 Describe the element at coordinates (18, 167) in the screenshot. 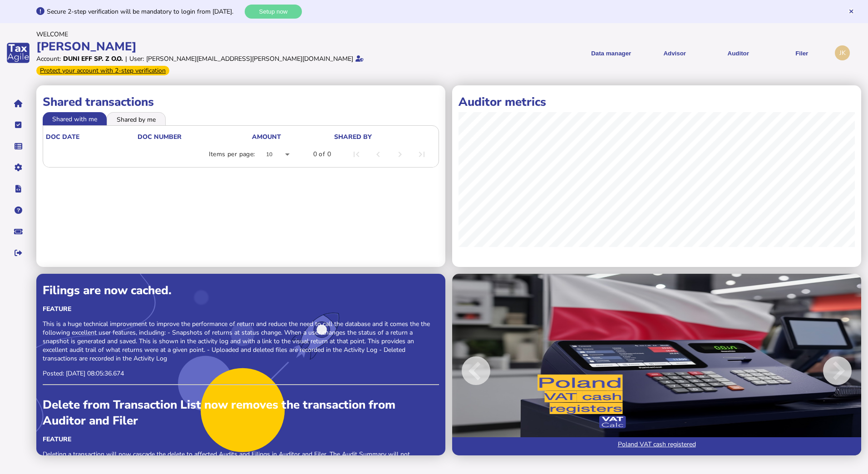

I see `button: Manage settings` at that location.